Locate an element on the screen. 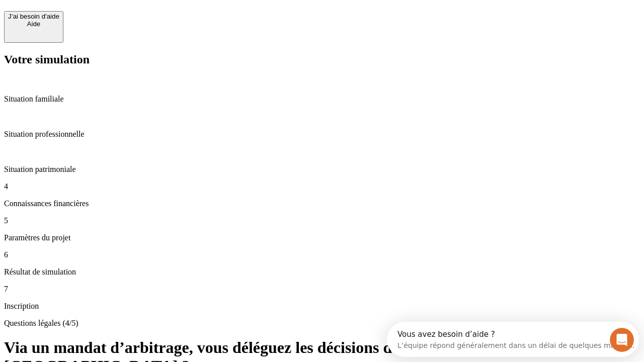 This screenshot has width=644, height=362. p: 5 is located at coordinates (322, 221).